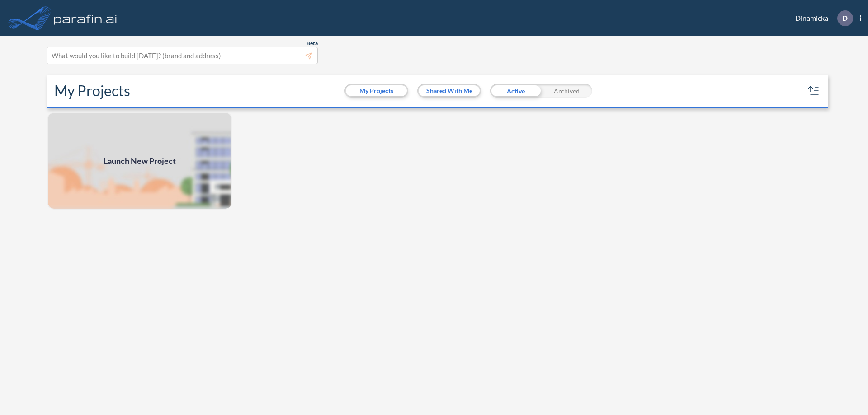 This screenshot has height=415, width=868. Describe the element at coordinates (449, 91) in the screenshot. I see `button: Shared With Me` at that location.